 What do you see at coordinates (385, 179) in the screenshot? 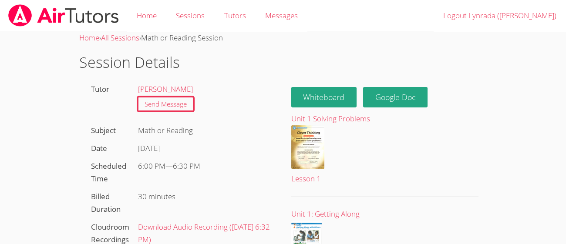
I see `div: Lesson 1` at bounding box center [385, 179].